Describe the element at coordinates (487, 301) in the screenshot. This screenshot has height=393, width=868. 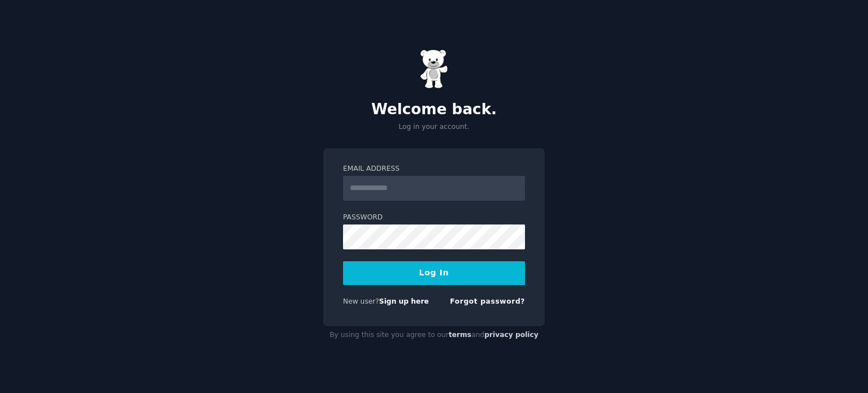
I see `a: Forgot password?` at that location.